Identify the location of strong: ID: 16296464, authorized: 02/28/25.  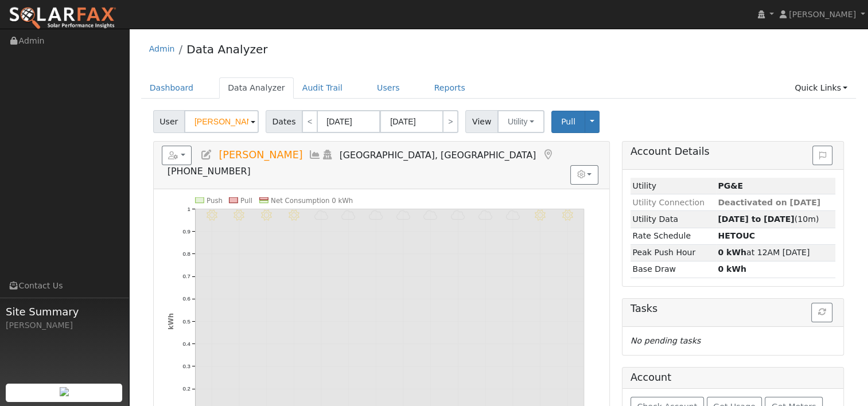
(730, 186).